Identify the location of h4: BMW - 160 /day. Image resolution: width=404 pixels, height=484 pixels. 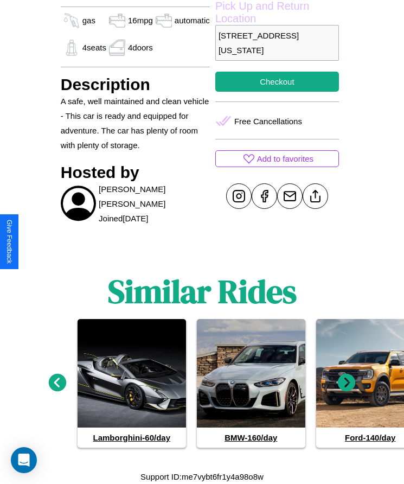
(251, 437).